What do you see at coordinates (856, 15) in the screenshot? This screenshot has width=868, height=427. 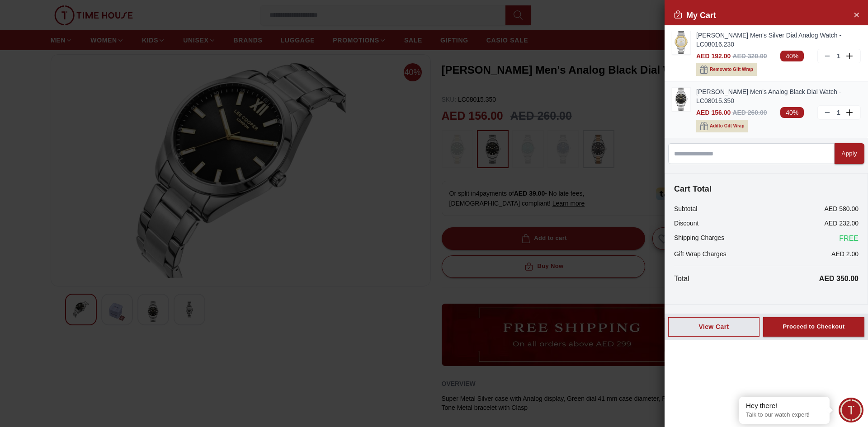 I see `button: Close Account` at bounding box center [856, 15].